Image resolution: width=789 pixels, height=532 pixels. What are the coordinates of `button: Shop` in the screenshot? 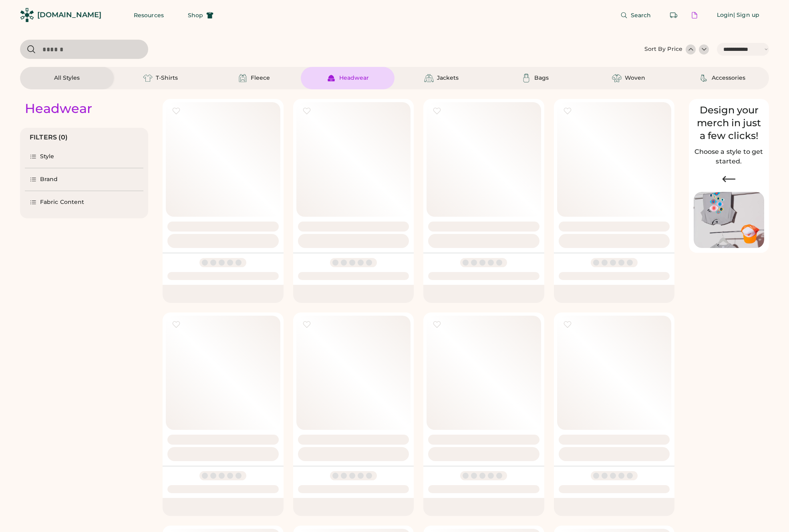 It's located at (201, 15).